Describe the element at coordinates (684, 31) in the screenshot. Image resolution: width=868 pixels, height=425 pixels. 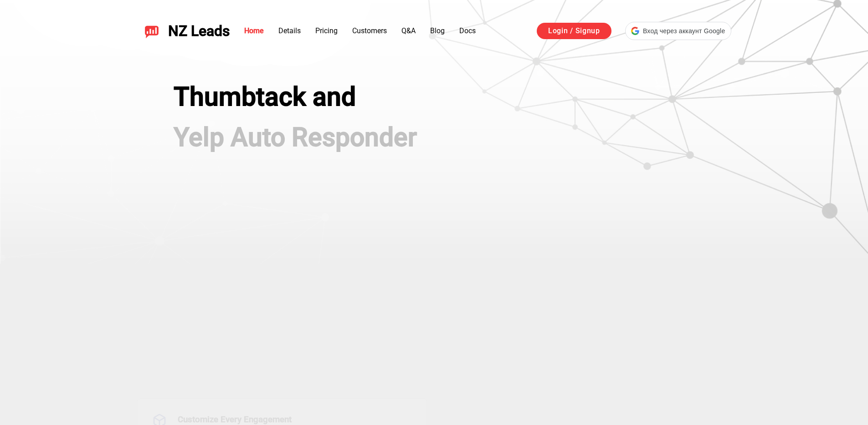
I see `span: Вход через аккаунт Google` at that location.